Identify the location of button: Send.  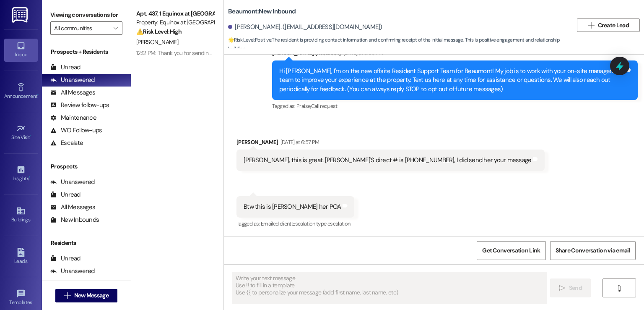
(570, 288).